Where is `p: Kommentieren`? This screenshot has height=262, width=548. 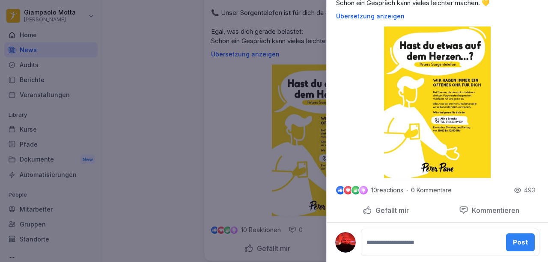 p: Kommentieren is located at coordinates (493, 211).